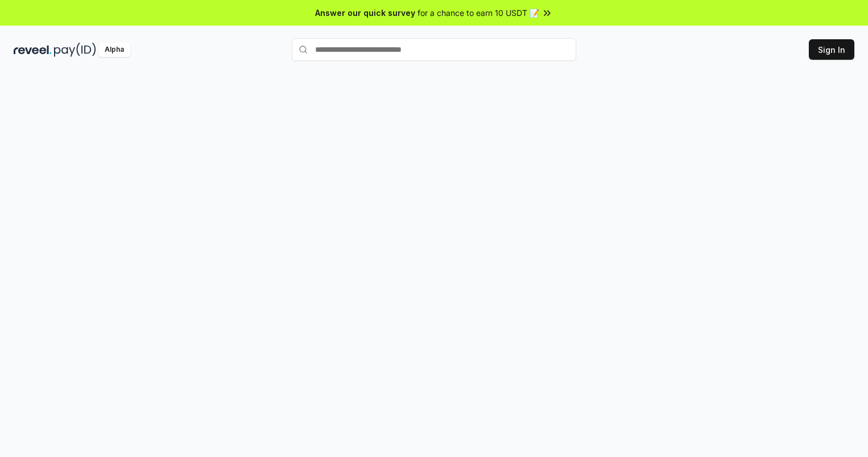  Describe the element at coordinates (75, 49) in the screenshot. I see `img: pay_id` at that location.